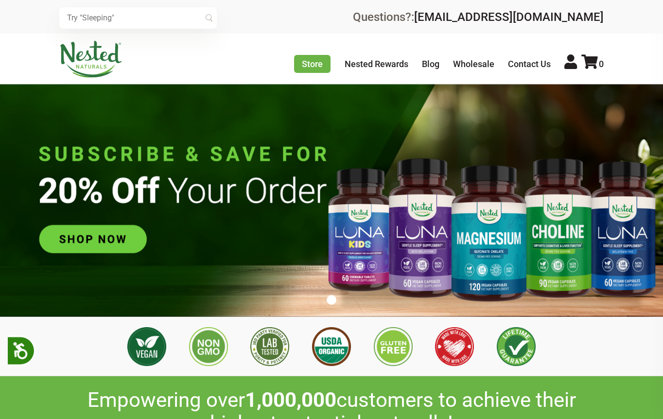 The width and height of the screenshot is (663, 419). What do you see at coordinates (331, 347) in the screenshot?
I see `img: USDA Organic` at bounding box center [331, 347].